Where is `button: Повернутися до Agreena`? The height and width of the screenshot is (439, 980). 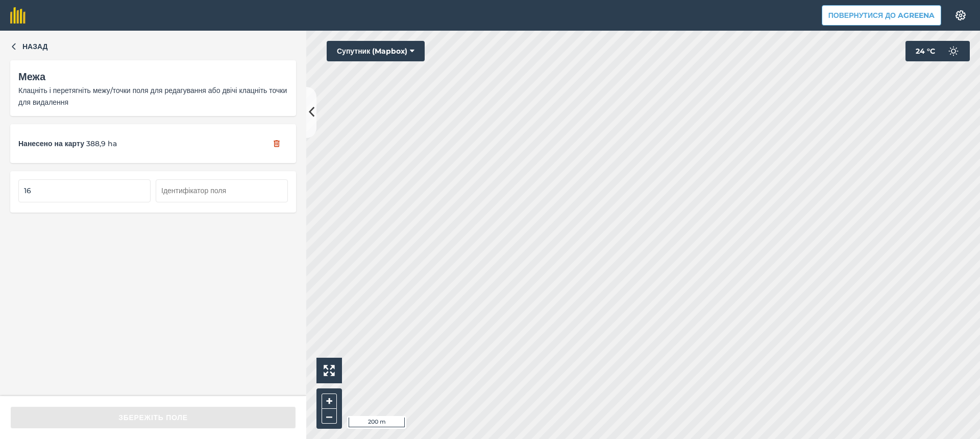
button: Повернутися до Agreena is located at coordinates (882, 16).